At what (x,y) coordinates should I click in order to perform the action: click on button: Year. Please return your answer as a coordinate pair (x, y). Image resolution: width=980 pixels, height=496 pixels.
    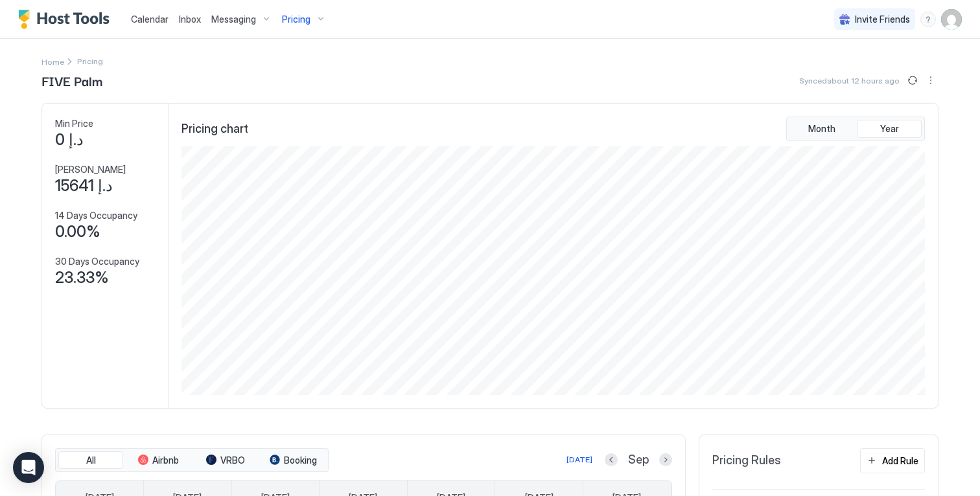
    Looking at the image, I should click on (889, 129).